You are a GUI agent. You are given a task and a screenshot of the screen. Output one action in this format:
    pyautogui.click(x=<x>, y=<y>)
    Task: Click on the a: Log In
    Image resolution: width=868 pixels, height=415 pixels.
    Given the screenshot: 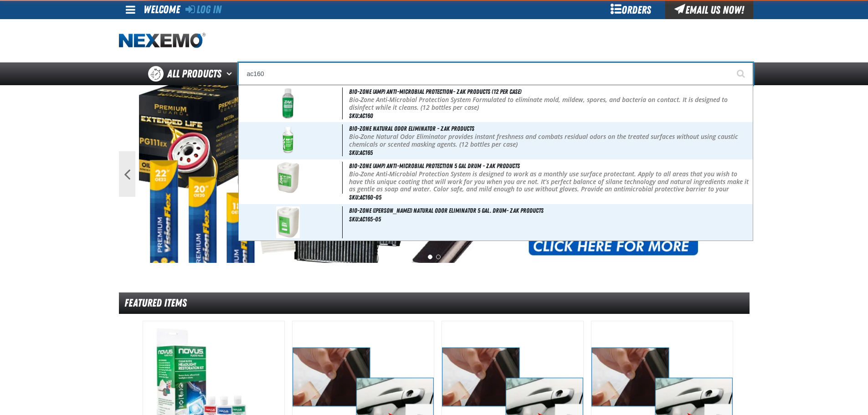 What is the action you would take?
    pyautogui.click(x=204, y=9)
    